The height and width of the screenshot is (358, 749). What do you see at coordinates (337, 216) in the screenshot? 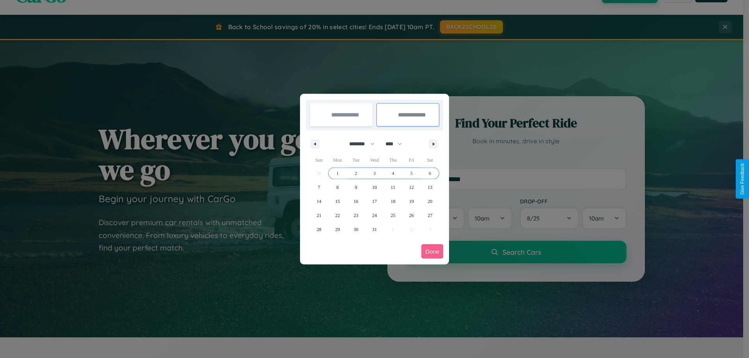
I see `span: 22` at bounding box center [337, 216].